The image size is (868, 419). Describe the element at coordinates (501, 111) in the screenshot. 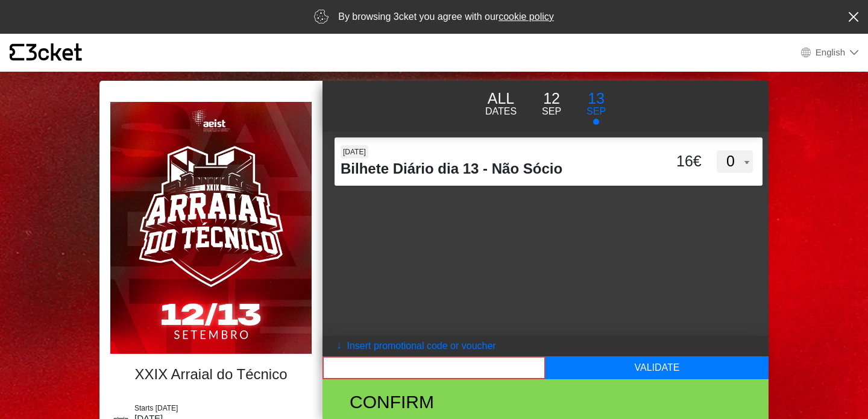

I see `p: DATES` at that location.